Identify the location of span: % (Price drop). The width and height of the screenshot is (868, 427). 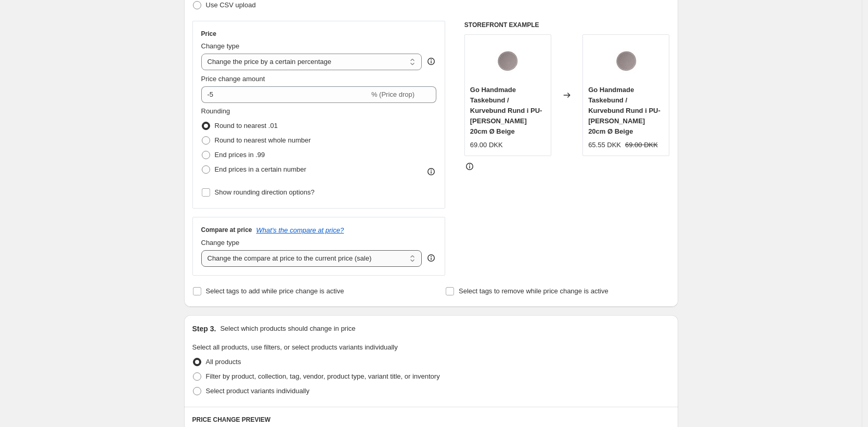
(393, 94).